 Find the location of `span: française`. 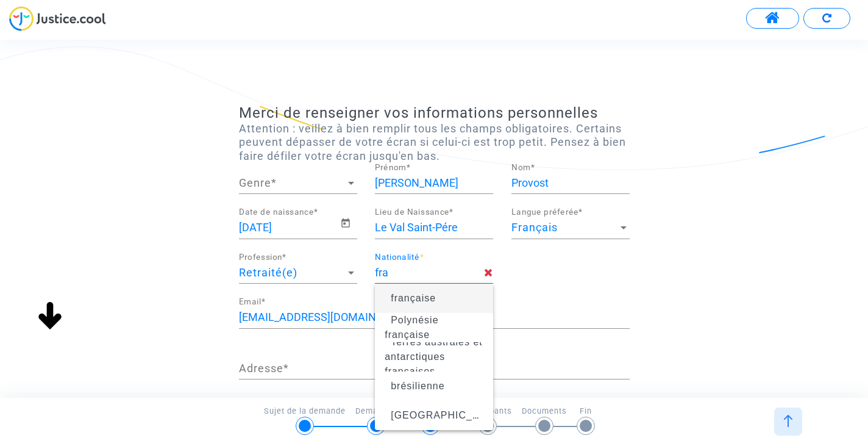

span: française is located at coordinates (413, 297).